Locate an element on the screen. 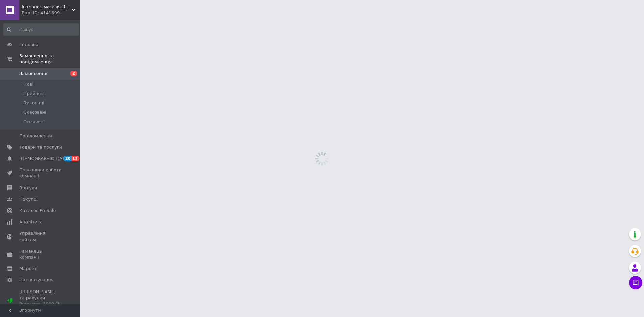  button: Чат з покупцем is located at coordinates (636, 283).